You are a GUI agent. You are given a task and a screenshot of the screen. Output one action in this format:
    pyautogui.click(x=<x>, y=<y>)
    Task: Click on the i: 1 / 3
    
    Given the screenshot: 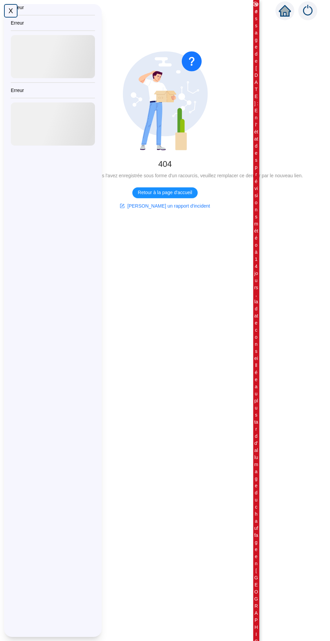 What is the action you would take?
    pyautogui.click(x=257, y=8)
    